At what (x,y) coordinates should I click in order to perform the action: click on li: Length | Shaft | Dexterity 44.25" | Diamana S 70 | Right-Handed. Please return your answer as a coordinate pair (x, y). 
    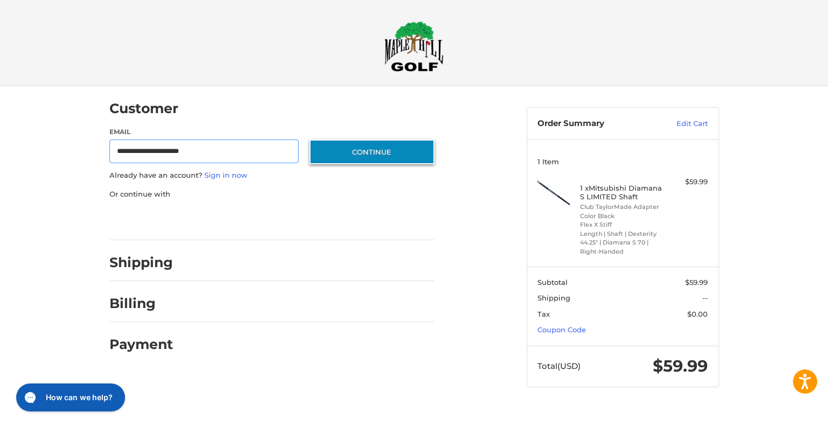
    Looking at the image, I should click on (621, 243).